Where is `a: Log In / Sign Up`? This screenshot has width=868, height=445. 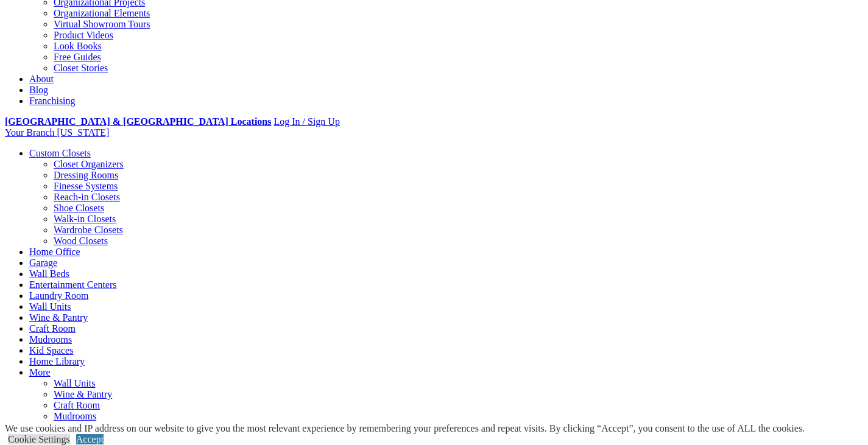 a: Log In / Sign Up is located at coordinates (306, 121).